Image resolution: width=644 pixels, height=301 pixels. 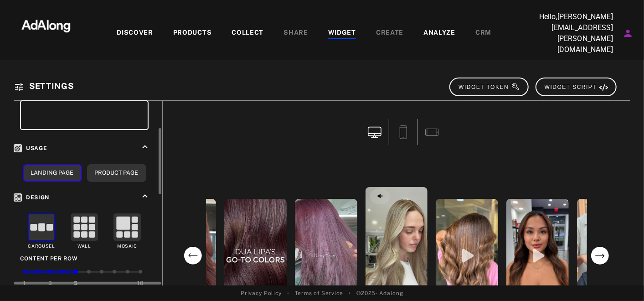 I want to click on div: DISCOVER, so click(x=135, y=33).